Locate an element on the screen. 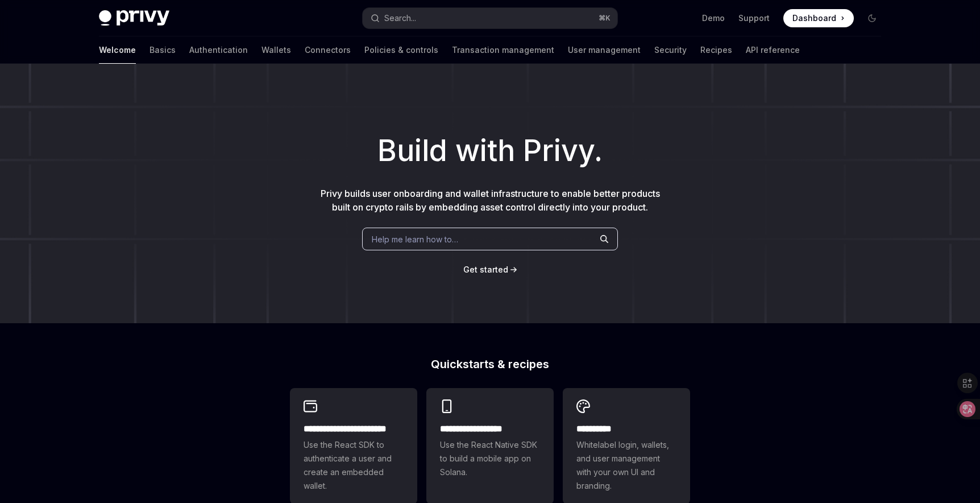  a: Recipes is located at coordinates (716, 50).